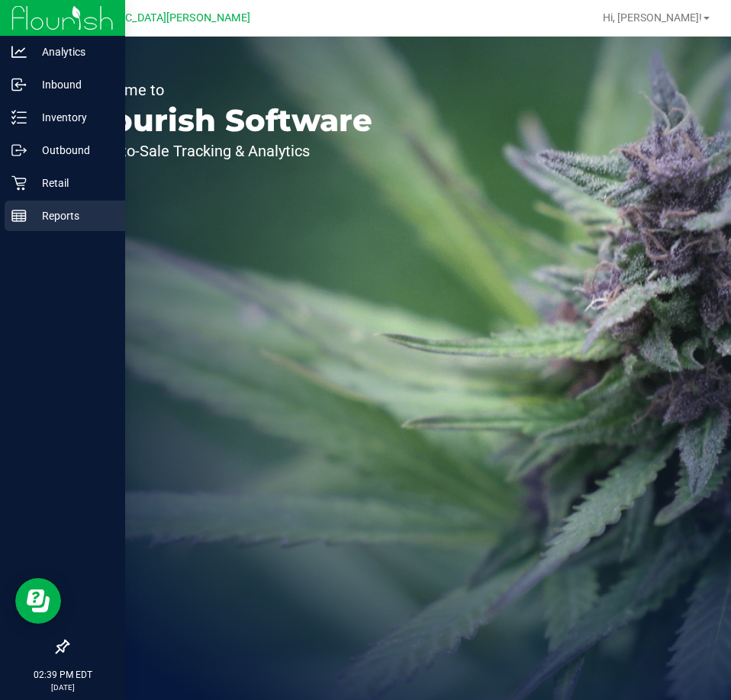  What do you see at coordinates (19, 183) in the screenshot?
I see `inline-svg: Retail` at bounding box center [19, 183].